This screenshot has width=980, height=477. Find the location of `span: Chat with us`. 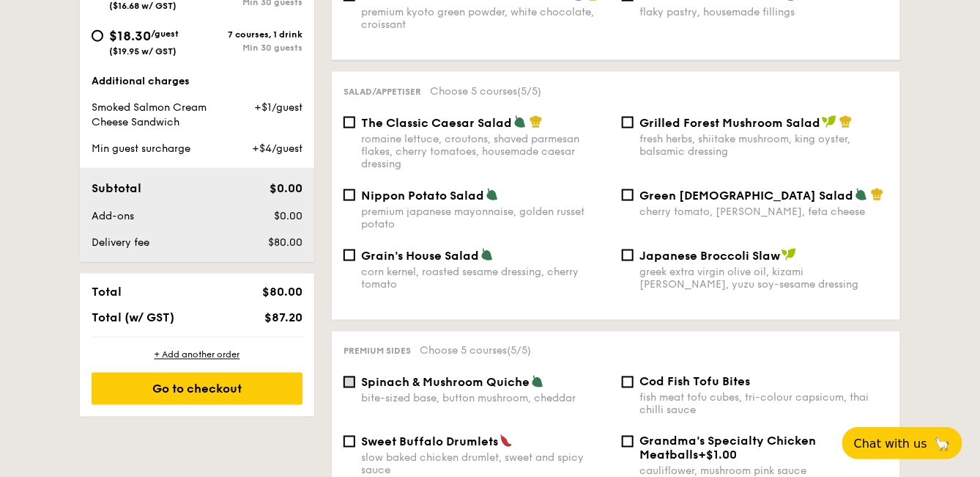

span: Chat with us is located at coordinates (891, 443).